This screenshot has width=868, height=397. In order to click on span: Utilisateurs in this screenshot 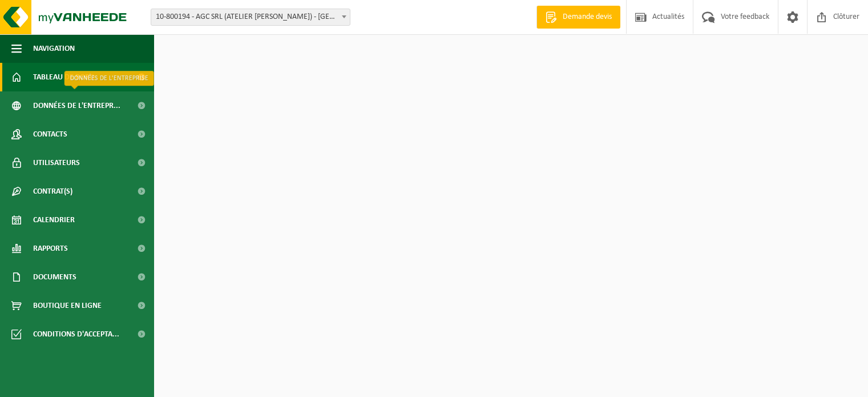, I will do `click(57, 163)`.